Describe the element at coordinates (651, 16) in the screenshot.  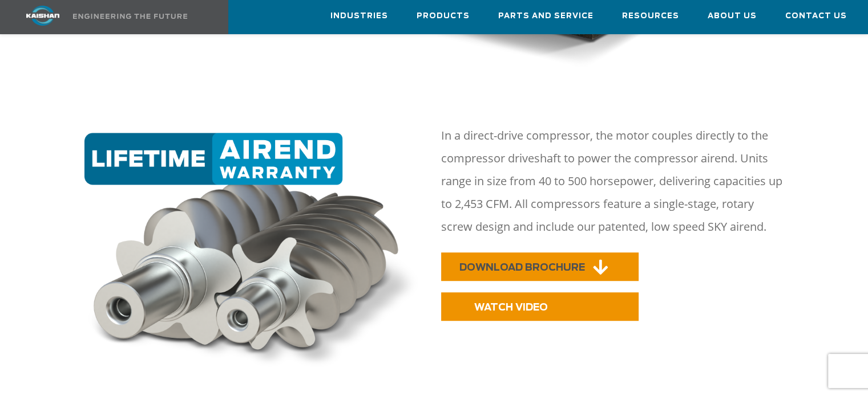
I see `span: Resources` at that location.